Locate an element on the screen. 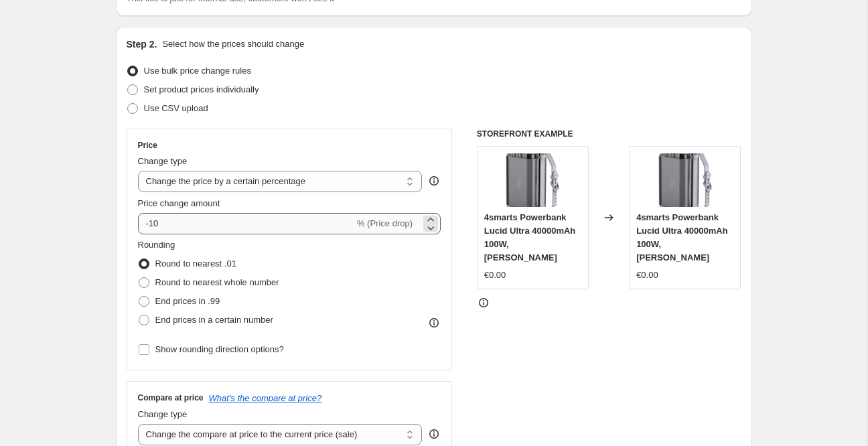 The image size is (868, 446). span: Rounding is located at coordinates (157, 245).